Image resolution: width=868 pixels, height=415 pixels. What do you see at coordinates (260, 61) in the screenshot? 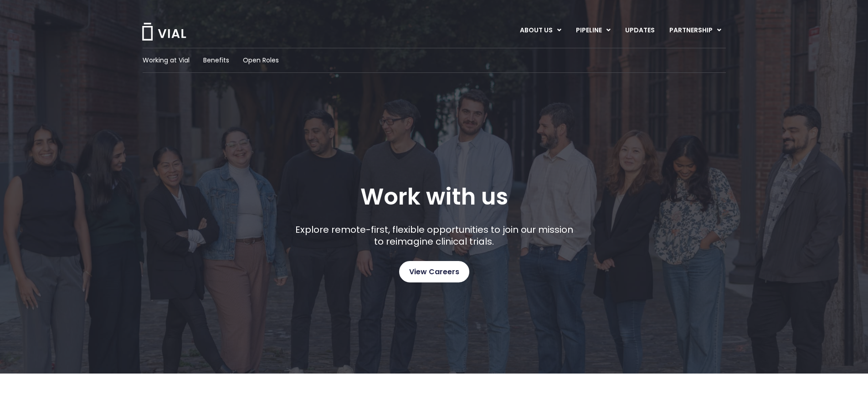
I see `a: Open Roles` at bounding box center [260, 61].